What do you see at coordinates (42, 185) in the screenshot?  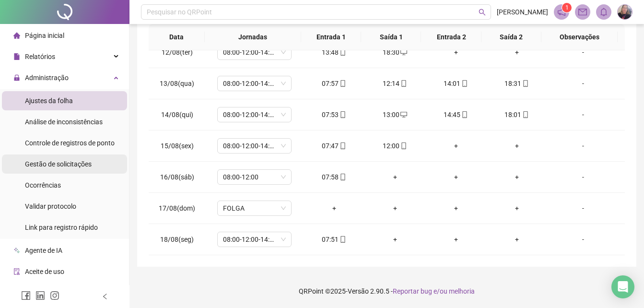 I see `span: Ocorrências` at bounding box center [42, 185].